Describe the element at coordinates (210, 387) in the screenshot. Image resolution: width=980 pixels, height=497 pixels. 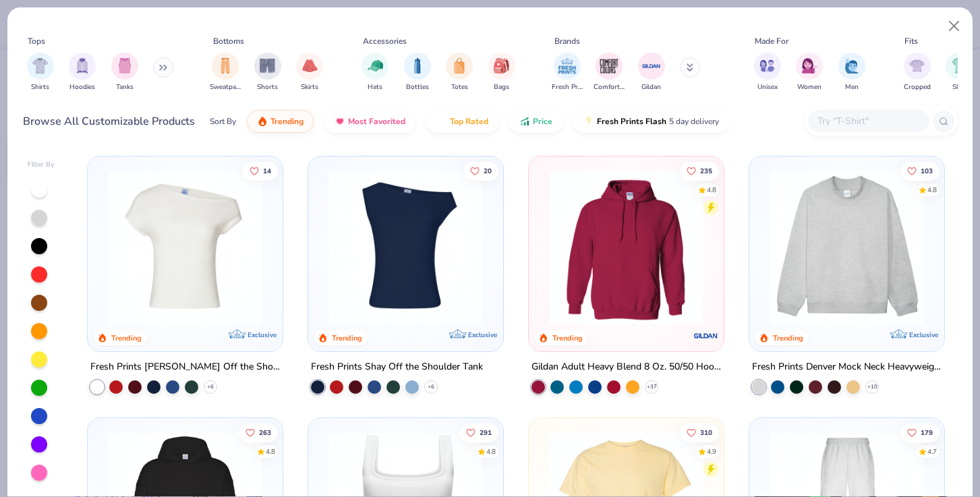
I see `span: + 6` at that location.